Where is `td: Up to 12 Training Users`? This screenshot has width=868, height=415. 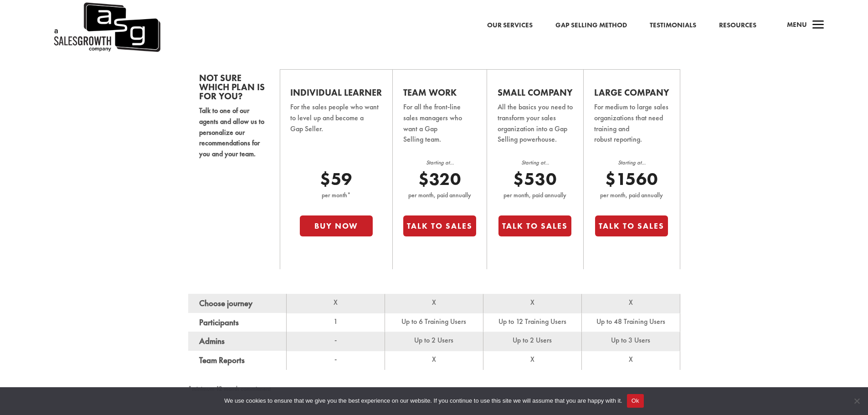
td: Up to 12 Training Users is located at coordinates (533, 322).